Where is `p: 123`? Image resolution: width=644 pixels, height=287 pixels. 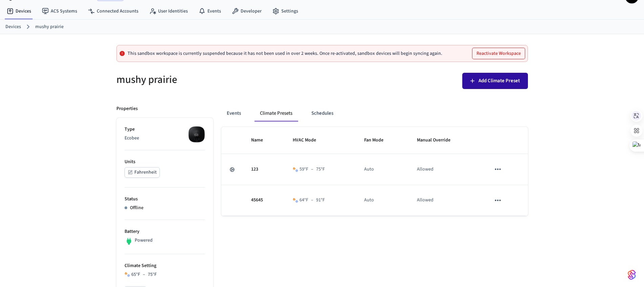 p: 123 is located at coordinates (263, 169).